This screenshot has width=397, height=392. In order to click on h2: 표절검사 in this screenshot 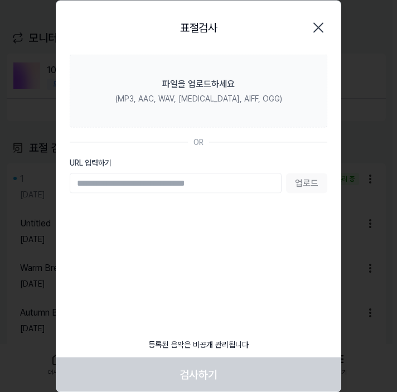, I will do `click(198, 27)`.